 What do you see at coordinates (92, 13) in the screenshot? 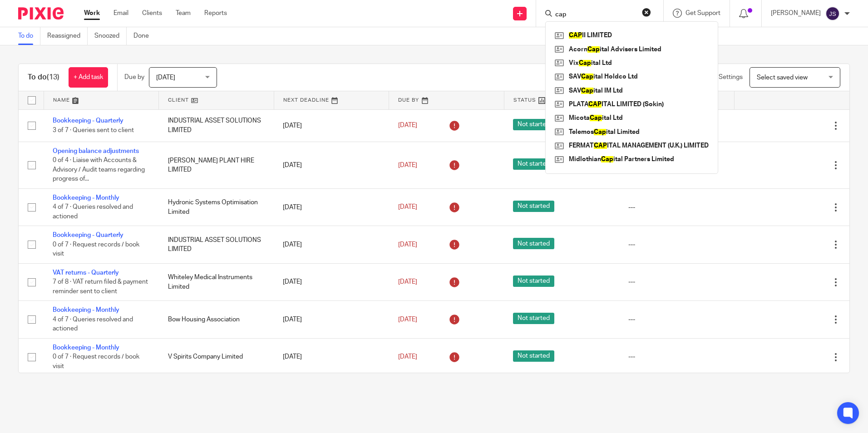
I see `a: Work` at bounding box center [92, 13].